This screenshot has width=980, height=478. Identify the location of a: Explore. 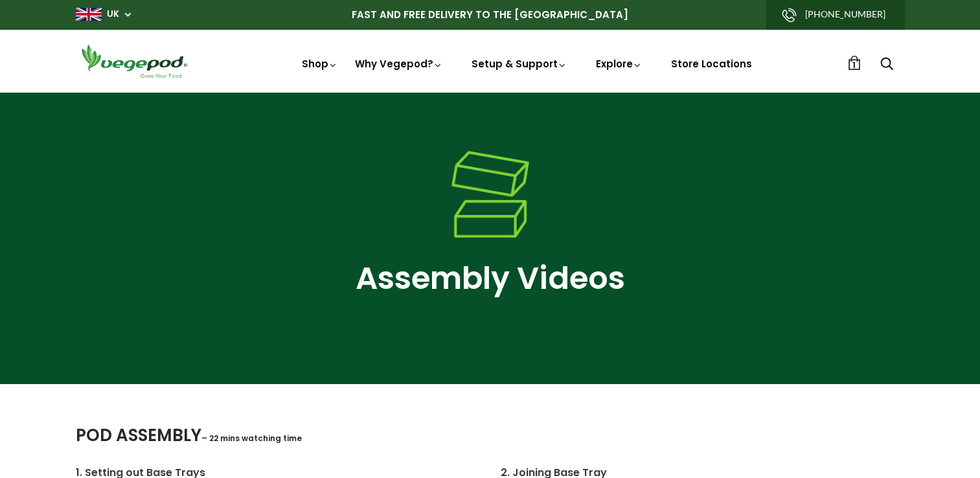
(619, 63).